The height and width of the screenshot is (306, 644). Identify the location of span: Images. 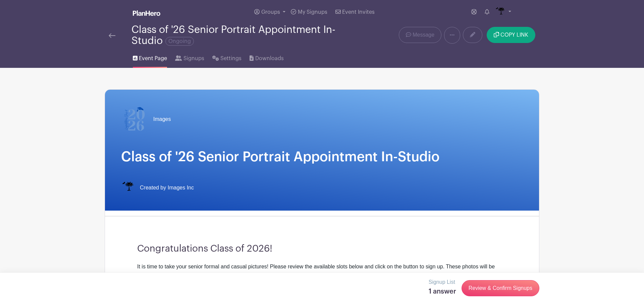
(162, 119).